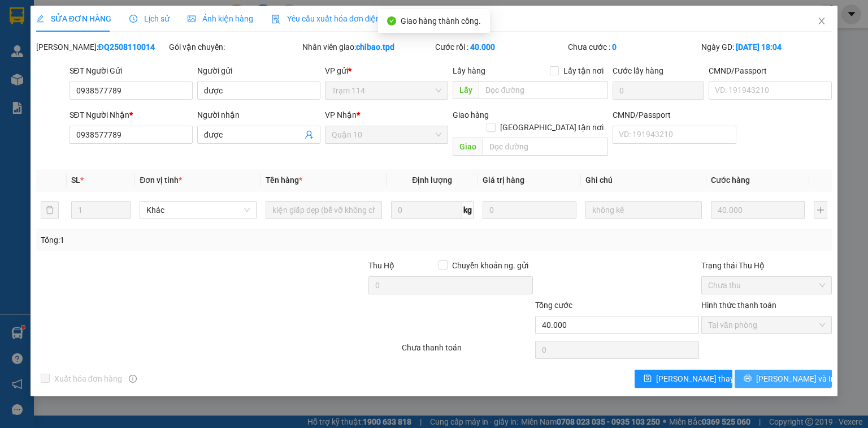 This screenshot has height=428, width=868. What do you see at coordinates (192, 18) in the screenshot?
I see `span: picture` at bounding box center [192, 18].